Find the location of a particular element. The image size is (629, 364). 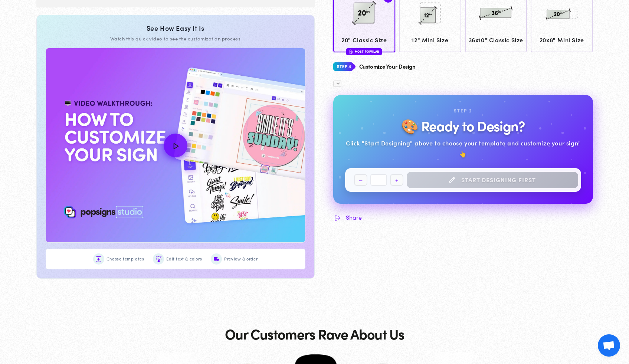

button: Share is located at coordinates (347, 217).